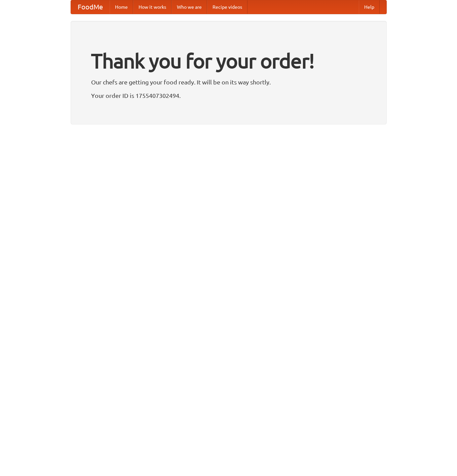 The image size is (457, 476). I want to click on a: Home, so click(121, 7).